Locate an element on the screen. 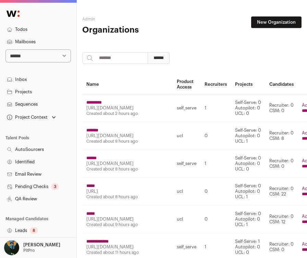  th: Candidates is located at coordinates (282, 84).